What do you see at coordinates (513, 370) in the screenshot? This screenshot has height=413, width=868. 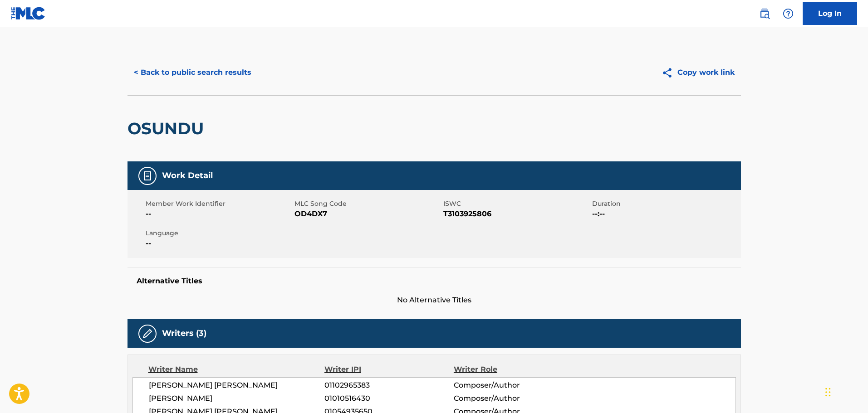 I see `div: Writer Role` at bounding box center [513, 370].